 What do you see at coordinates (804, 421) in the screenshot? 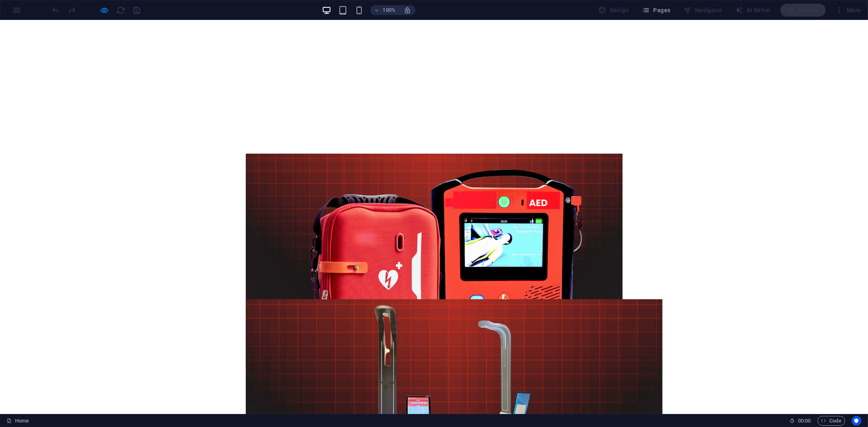
I see `span: 00 00` at bounding box center [804, 421].